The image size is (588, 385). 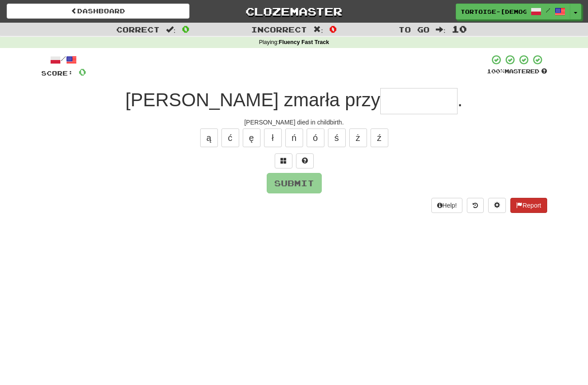 I want to click on div: Mastered, so click(x=517, y=71).